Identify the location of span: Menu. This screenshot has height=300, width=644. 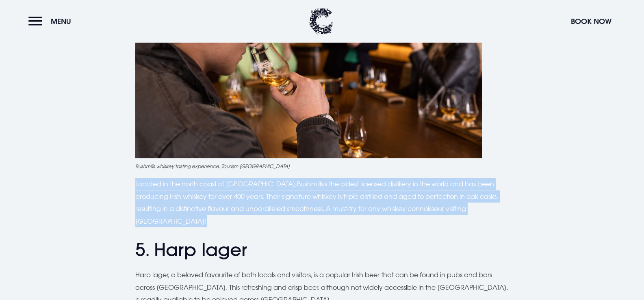
(61, 21).